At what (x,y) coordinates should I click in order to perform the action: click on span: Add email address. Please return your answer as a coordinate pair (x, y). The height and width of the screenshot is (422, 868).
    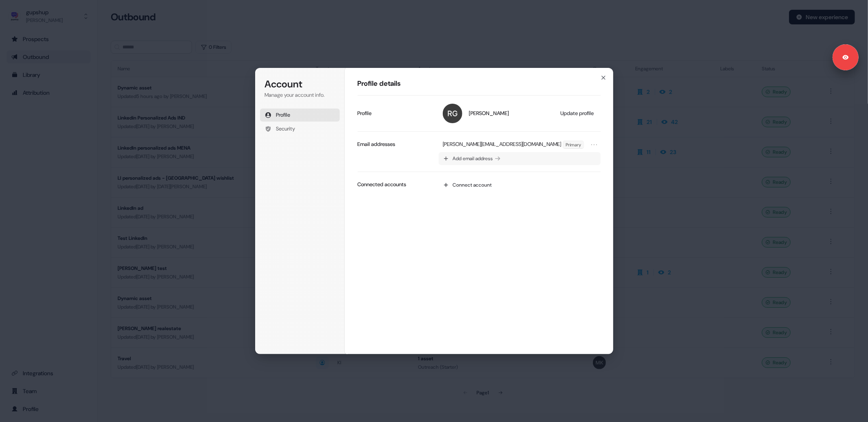
    Looking at the image, I should click on (472, 159).